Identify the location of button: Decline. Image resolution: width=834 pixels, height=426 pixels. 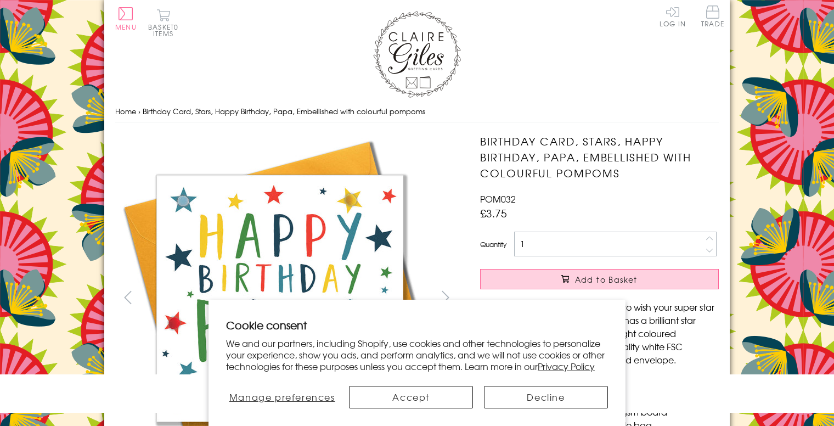
(546, 397).